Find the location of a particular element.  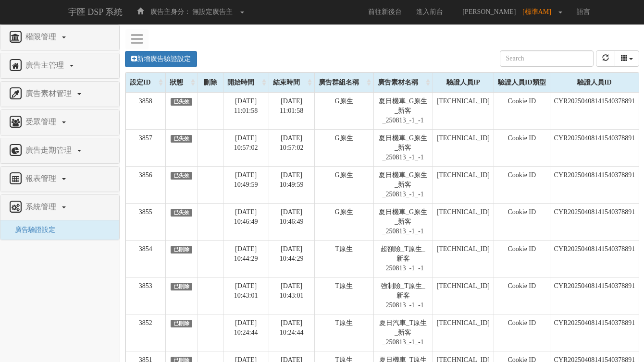

td: 夏日汽車_T原生_新客_250813_-1_-1 is located at coordinates (402, 332).